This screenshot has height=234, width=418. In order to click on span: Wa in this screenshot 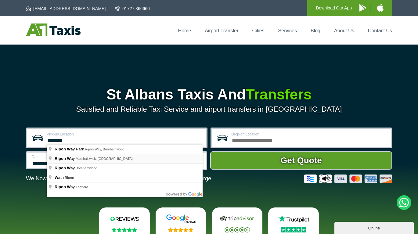, I will do `click(57, 177)`.